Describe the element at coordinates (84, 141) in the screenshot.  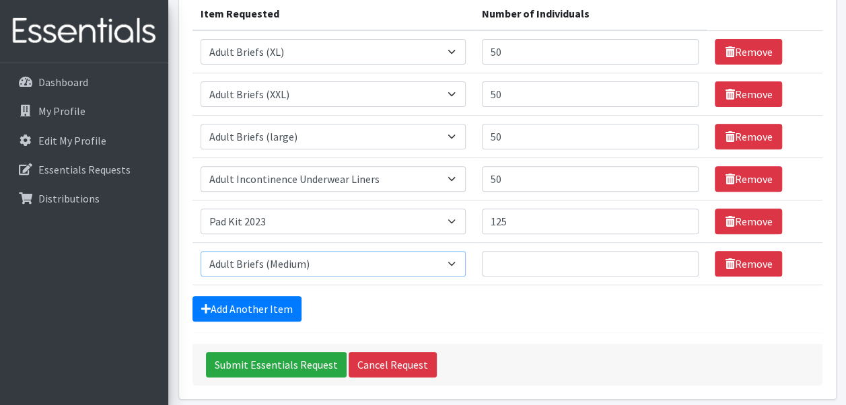
I see `a: Edit My Profile` at that location.